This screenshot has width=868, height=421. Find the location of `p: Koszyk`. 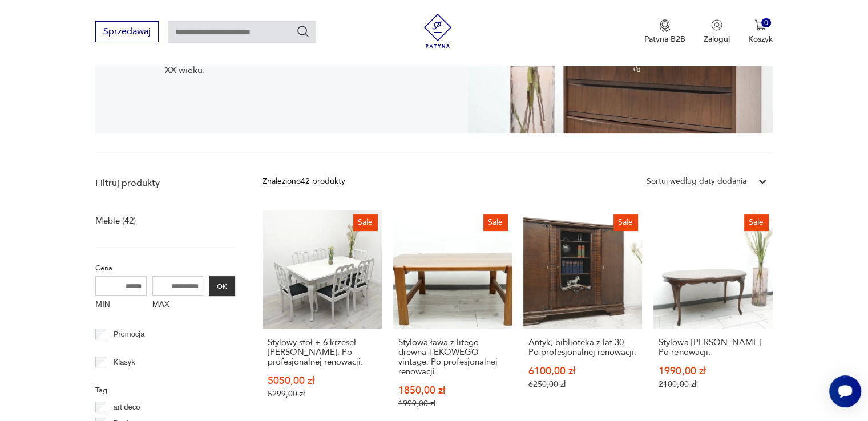

p: Koszyk is located at coordinates (761, 39).